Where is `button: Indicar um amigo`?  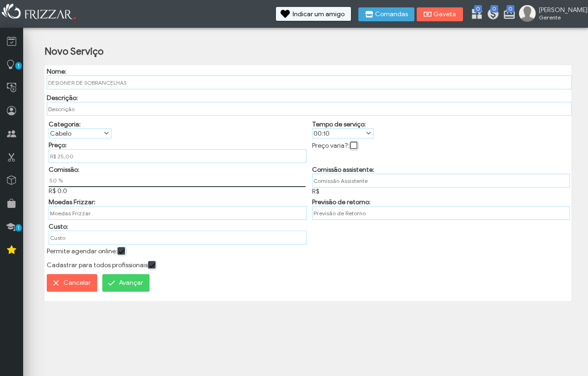
button: Indicar um amigo is located at coordinates (314, 14).